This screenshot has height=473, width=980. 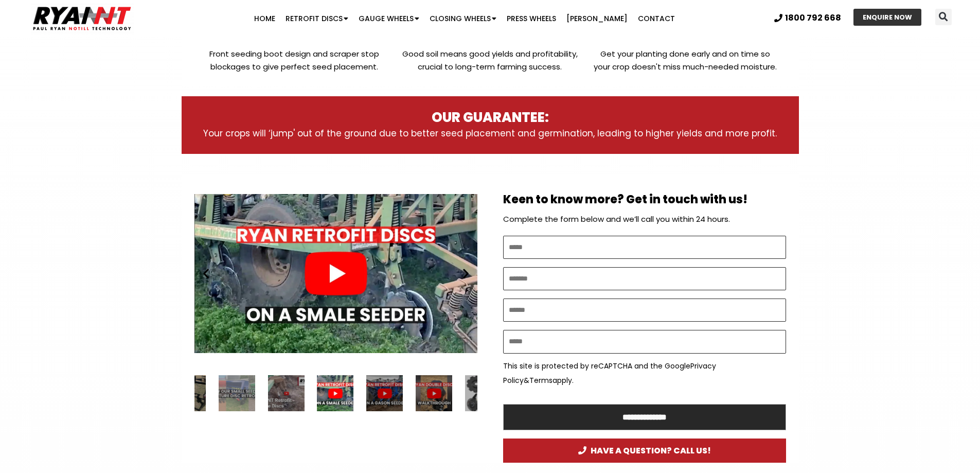 What do you see at coordinates (434, 393) in the screenshot?
I see `div: 4 / 34` at bounding box center [434, 393].